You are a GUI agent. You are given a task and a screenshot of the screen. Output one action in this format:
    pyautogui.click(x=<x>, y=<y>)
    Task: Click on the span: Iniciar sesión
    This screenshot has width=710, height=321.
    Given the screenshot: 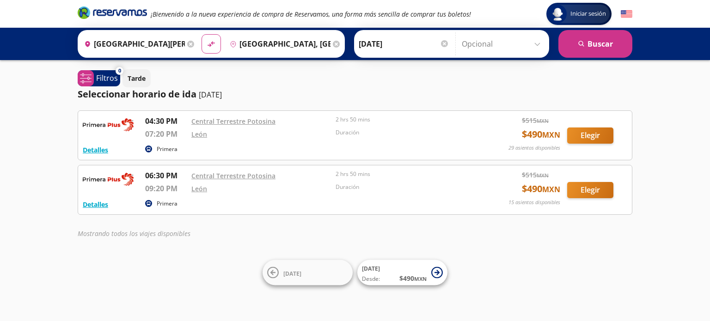 What is the action you would take?
    pyautogui.click(x=588, y=14)
    